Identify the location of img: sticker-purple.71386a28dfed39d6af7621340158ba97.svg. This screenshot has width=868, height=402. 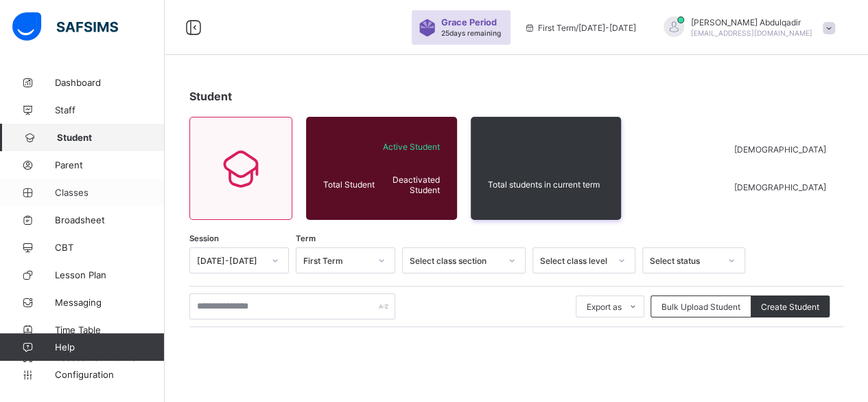
(426, 28).